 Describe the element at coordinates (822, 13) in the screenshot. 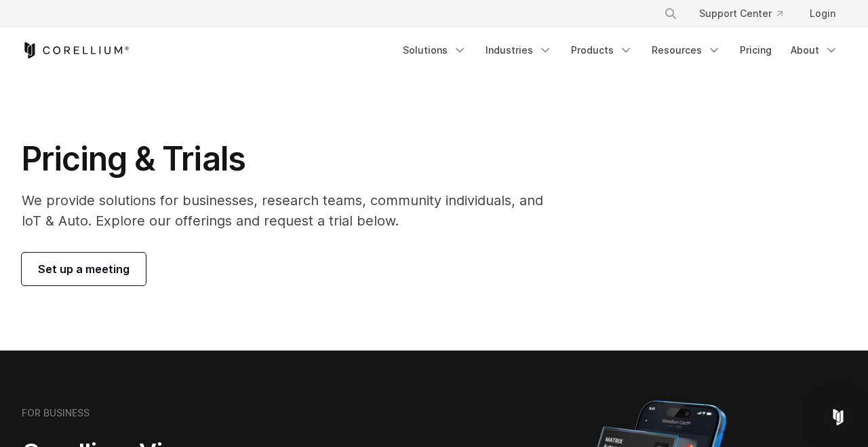

I see `a: Login` at that location.